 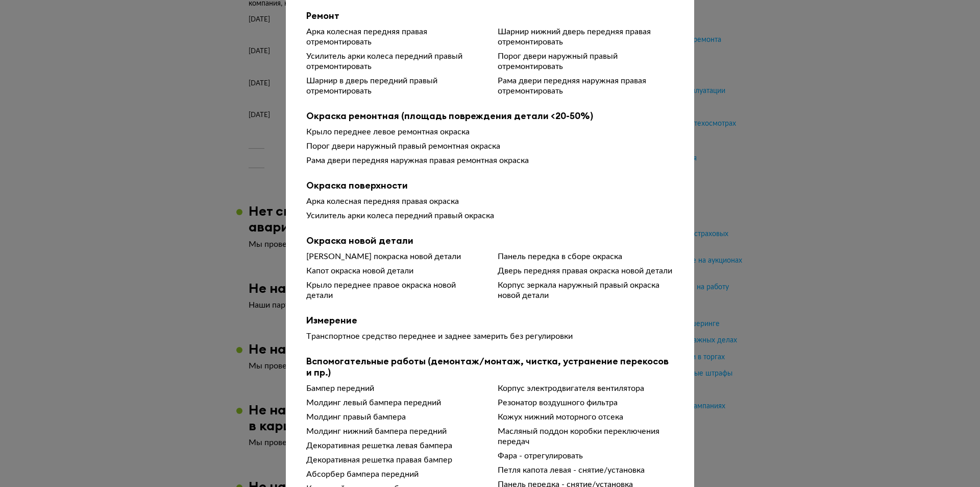 I want to click on div: Дверь передняя правая окраска новой детали, so click(x=585, y=271).